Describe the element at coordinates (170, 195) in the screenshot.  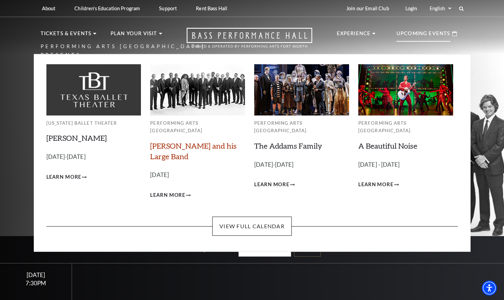
I see `a: Learn More Lyle Lovett and his Large Band` at that location.